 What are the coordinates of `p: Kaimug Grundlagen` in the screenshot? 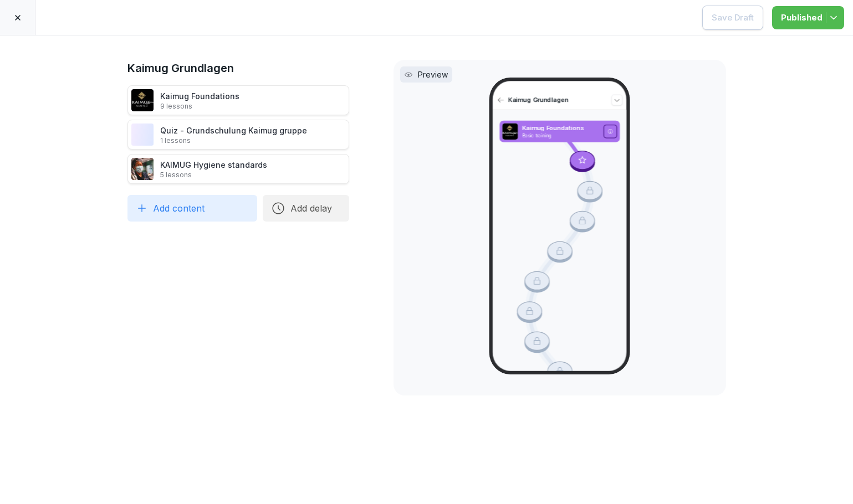 It's located at (559, 101).